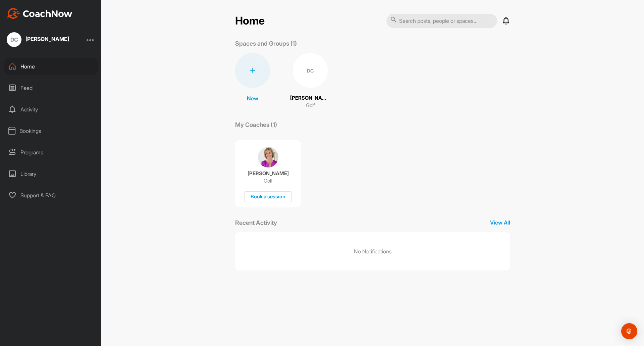 Image resolution: width=644 pixels, height=346 pixels. What do you see at coordinates (40, 14) in the screenshot?
I see `img: CoachNow` at bounding box center [40, 14].